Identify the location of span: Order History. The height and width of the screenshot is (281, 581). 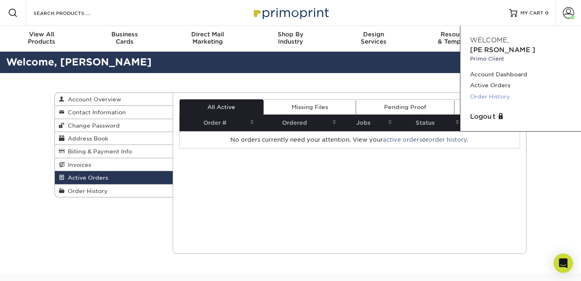
(86, 191).